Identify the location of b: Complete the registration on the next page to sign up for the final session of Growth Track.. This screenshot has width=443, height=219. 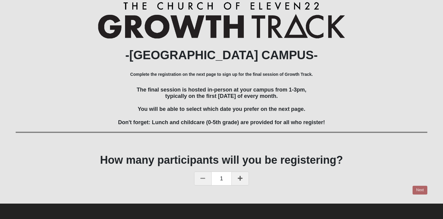
(222, 74).